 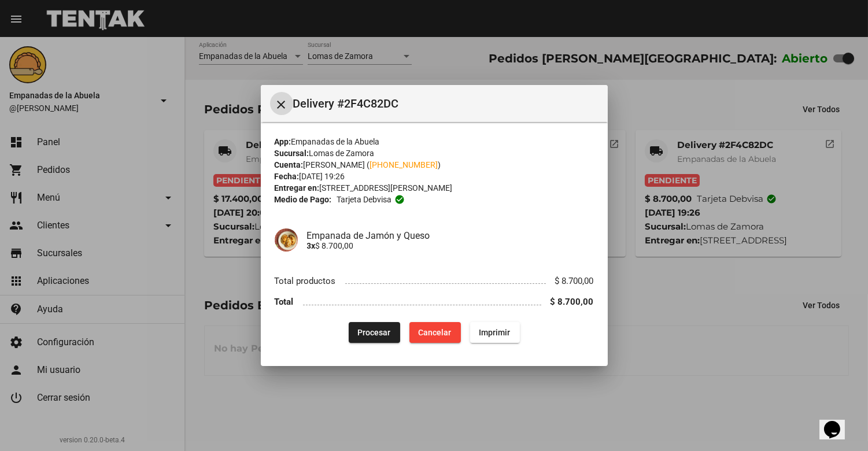 I want to click on button: Procesar, so click(x=374, y=332).